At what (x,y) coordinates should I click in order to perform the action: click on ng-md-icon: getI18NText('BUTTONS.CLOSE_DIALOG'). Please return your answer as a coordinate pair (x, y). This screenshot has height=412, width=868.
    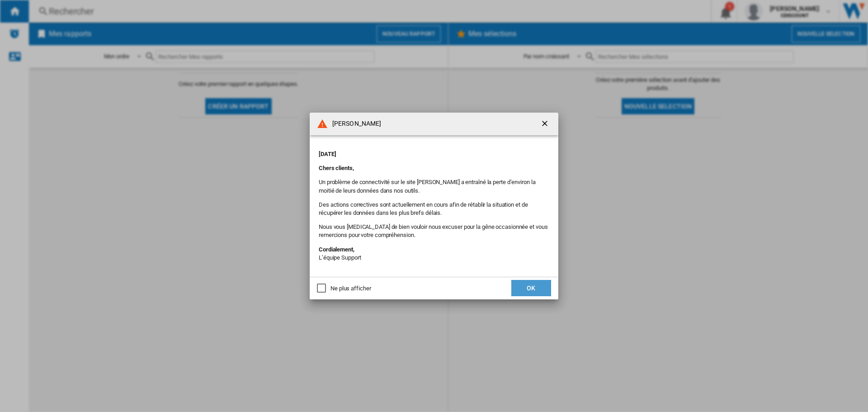
    Looking at the image, I should click on (546, 124).